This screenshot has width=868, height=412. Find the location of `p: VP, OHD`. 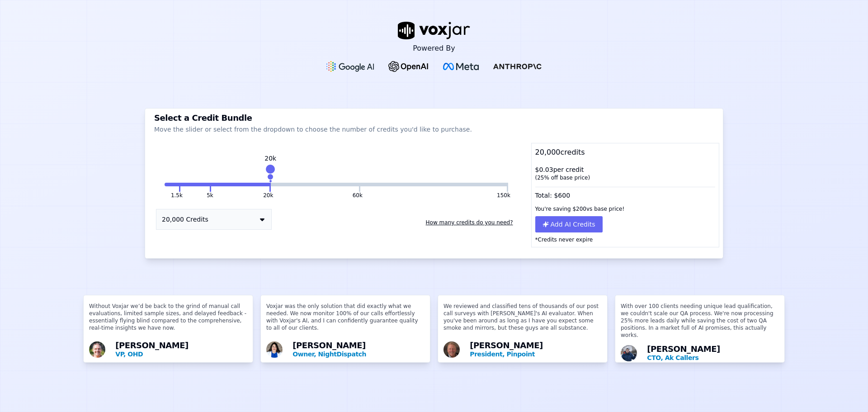

p: VP, OHD is located at coordinates (181, 354).